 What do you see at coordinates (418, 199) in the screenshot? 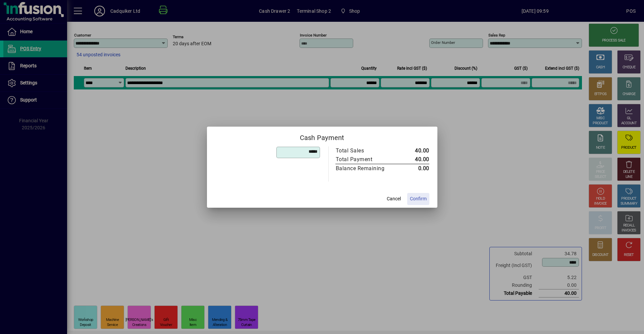
I see `button: Confirm` at bounding box center [418, 199].